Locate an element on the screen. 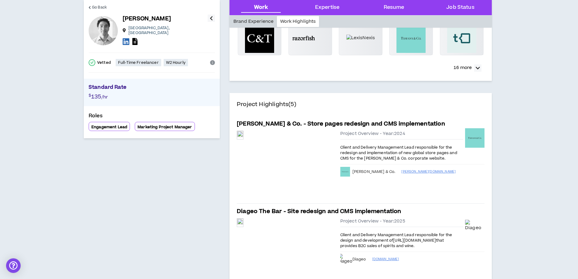 Image resolution: width=578 pixels, height=279 pixels. div: Eric Y. is located at coordinates (103, 31).